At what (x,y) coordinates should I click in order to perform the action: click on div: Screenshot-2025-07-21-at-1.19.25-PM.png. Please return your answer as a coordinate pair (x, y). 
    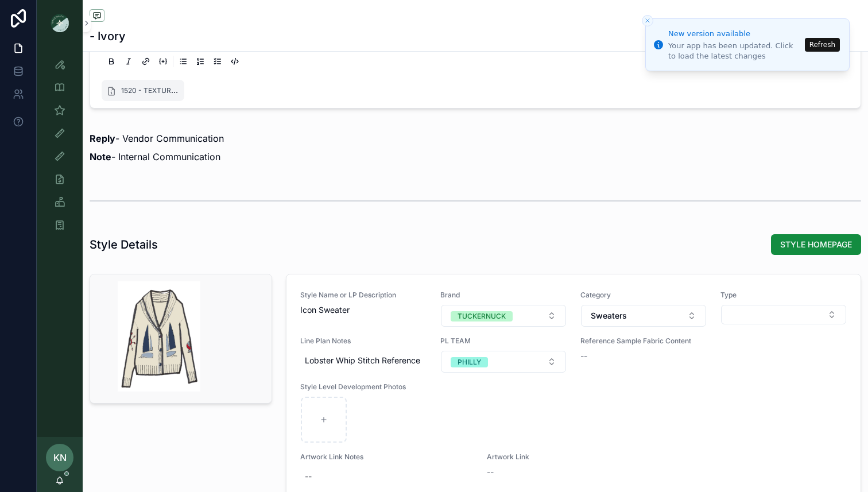
    Looking at the image, I should click on (159, 337).